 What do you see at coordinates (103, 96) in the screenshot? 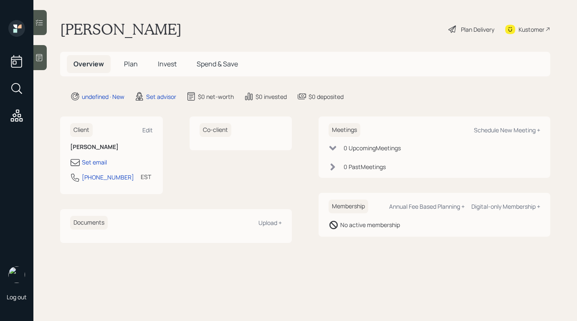
I see `div: undefined · New` at bounding box center [103, 96].